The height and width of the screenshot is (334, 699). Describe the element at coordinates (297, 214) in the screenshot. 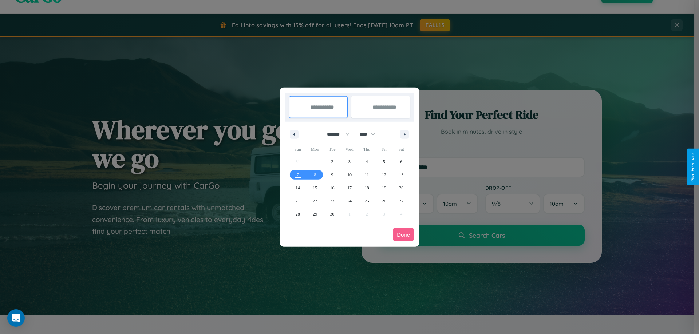

I see `button: 28` at that location.